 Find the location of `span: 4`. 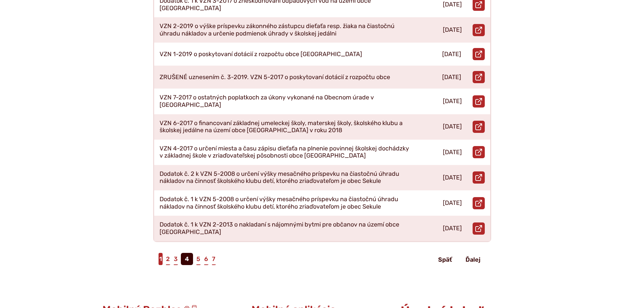

span: 4 is located at coordinates (187, 259).